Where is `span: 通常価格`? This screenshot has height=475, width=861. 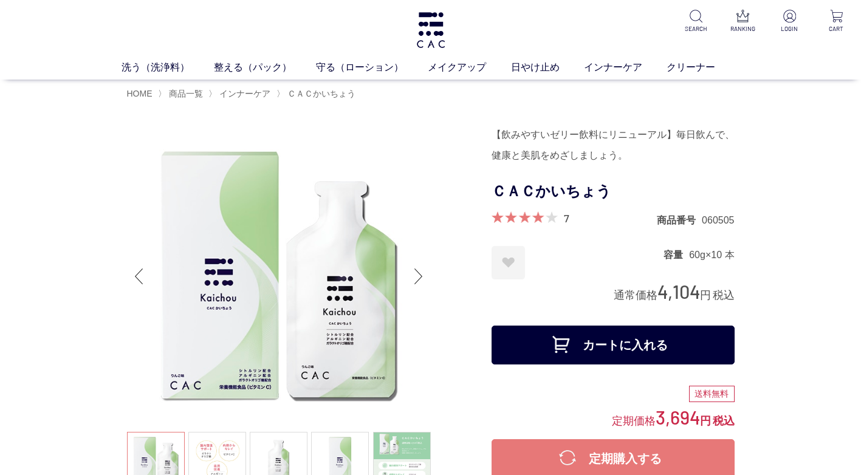 span: 通常価格 is located at coordinates (635, 295).